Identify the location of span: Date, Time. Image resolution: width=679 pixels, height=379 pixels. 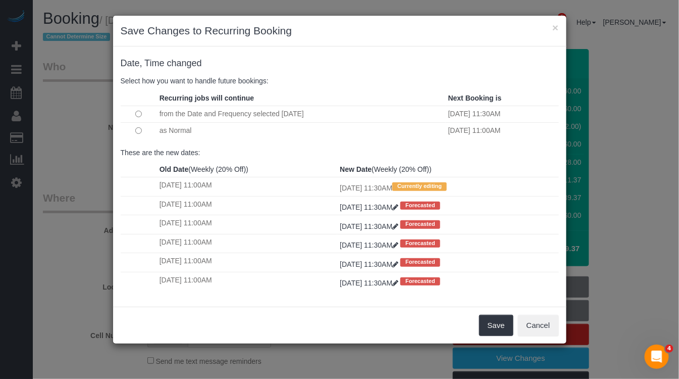
(142, 63).